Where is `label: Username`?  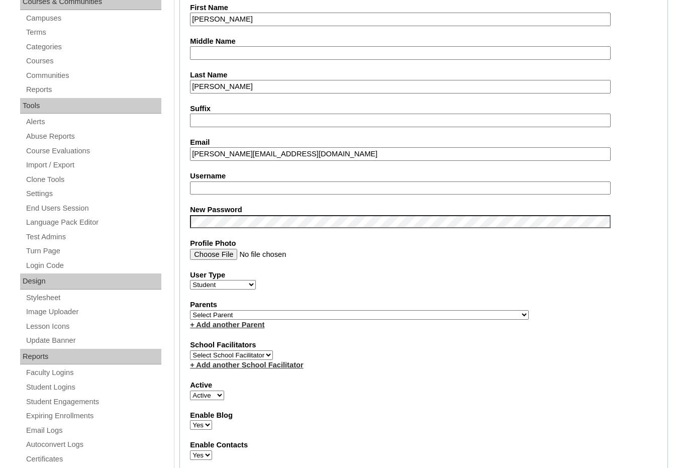
label: Username is located at coordinates (424, 176).